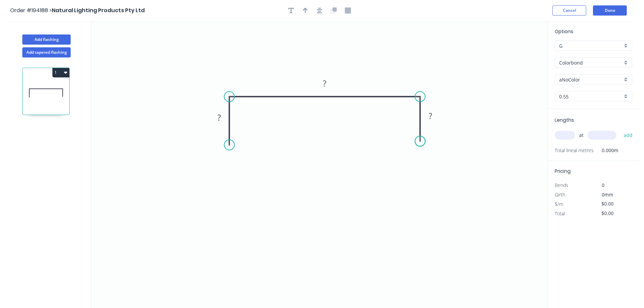  Describe the element at coordinates (61, 73) in the screenshot. I see `button: 1` at that location.